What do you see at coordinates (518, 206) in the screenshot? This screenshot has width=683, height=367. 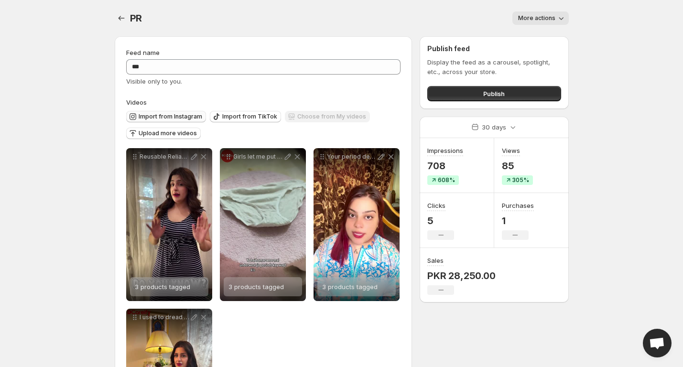 I see `h3: Purchases` at bounding box center [518, 206].